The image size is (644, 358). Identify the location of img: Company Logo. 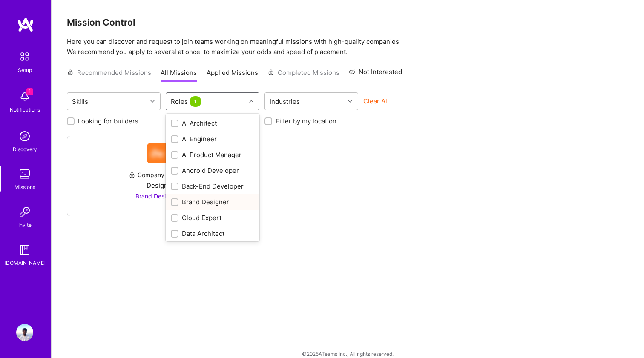
(157, 153).